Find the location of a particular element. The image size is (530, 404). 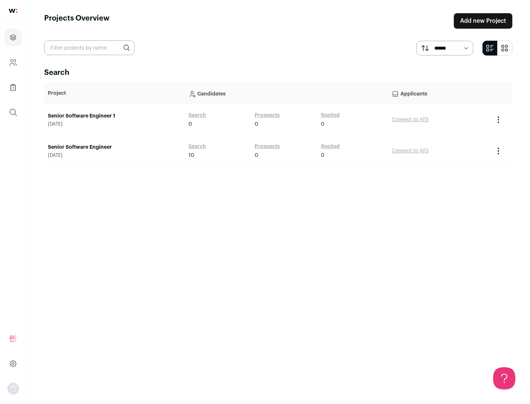

img: wellfound-shorthand-0d5821cbd27db2630d0214b213865d53afaa358527fdda9d0ea32b1df1b89c2c.svg is located at coordinates (13, 11).